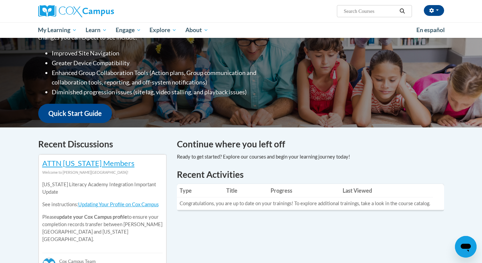  Describe the element at coordinates (197, 30) in the screenshot. I see `a: About` at that location.